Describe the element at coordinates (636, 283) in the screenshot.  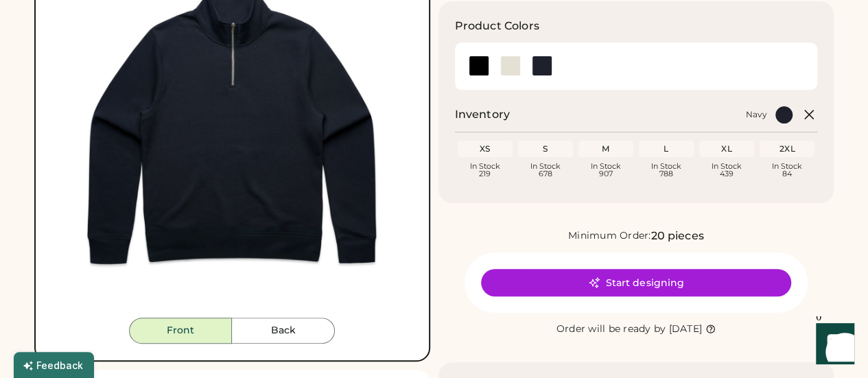
I see `button: Start designing` at that location.